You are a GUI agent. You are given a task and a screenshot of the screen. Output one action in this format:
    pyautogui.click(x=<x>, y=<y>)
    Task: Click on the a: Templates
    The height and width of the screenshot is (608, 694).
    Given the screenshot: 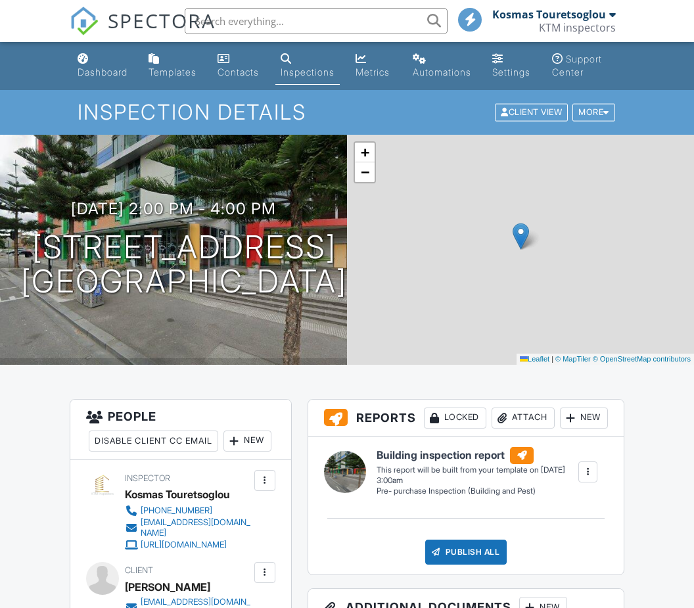 What is the action you would take?
    pyautogui.click(x=172, y=66)
    